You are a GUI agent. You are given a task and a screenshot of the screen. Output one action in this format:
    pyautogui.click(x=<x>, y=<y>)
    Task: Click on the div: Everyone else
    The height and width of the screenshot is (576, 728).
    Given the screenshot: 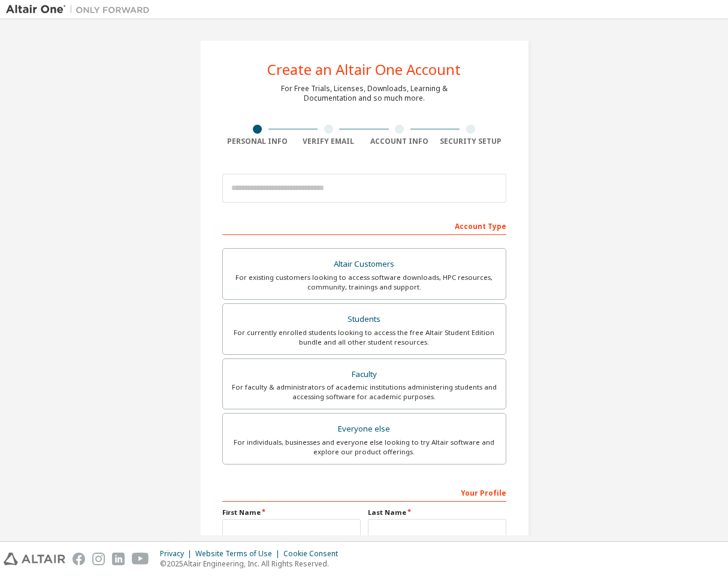 What is the action you would take?
    pyautogui.click(x=364, y=430)
    